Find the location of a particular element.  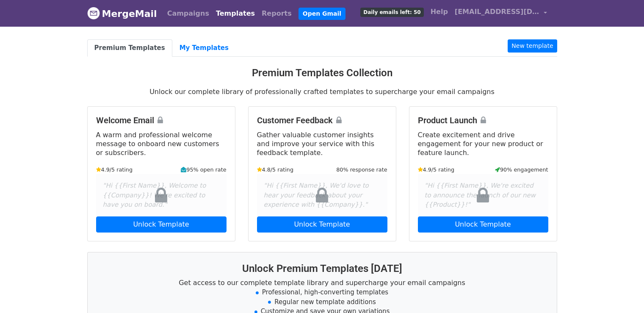

img: MergeMail logo is located at coordinates (94, 13).